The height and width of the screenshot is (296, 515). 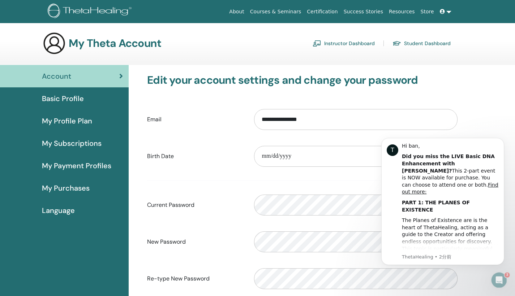 I want to click on div: message notification from ThetaHealing, 2分前. Hi ban, Did you miss the LIVE Basic DNA Enhancement ..., so click(x=72, y=74).